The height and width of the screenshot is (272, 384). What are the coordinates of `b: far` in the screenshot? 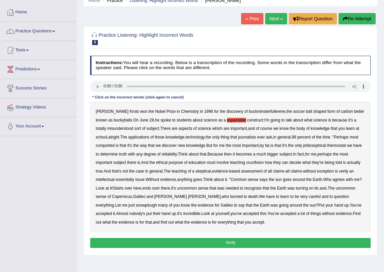 It's located at (267, 145).